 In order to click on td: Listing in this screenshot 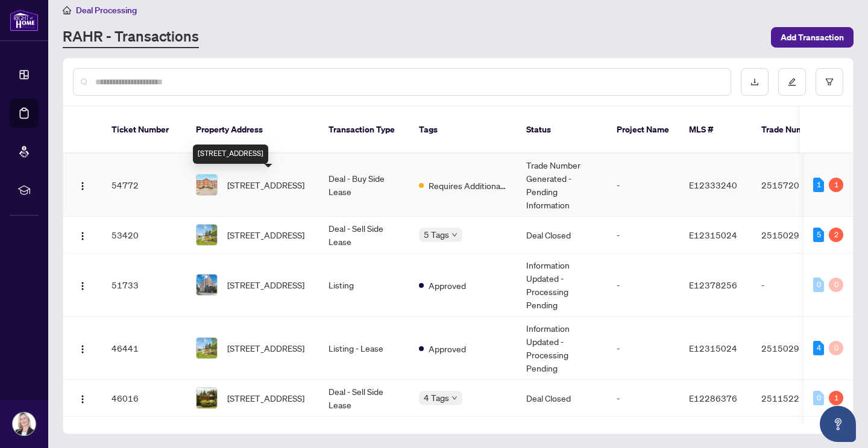, I will do `click(364, 285)`.